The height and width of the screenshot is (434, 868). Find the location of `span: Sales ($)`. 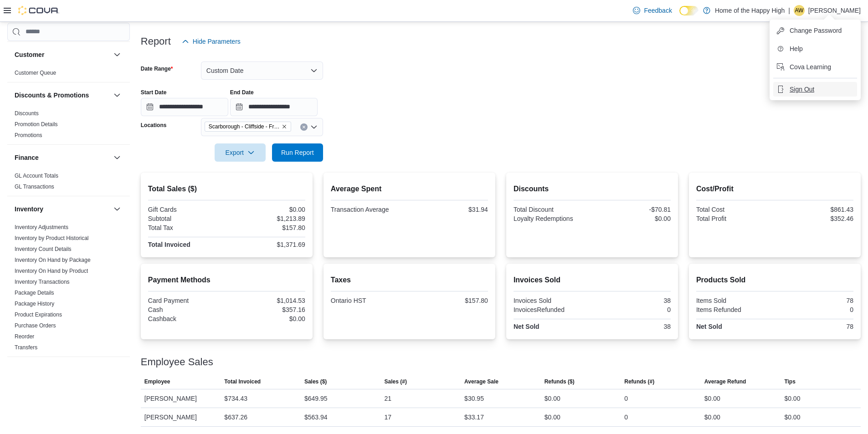

span: Sales ($) is located at coordinates (315, 381).